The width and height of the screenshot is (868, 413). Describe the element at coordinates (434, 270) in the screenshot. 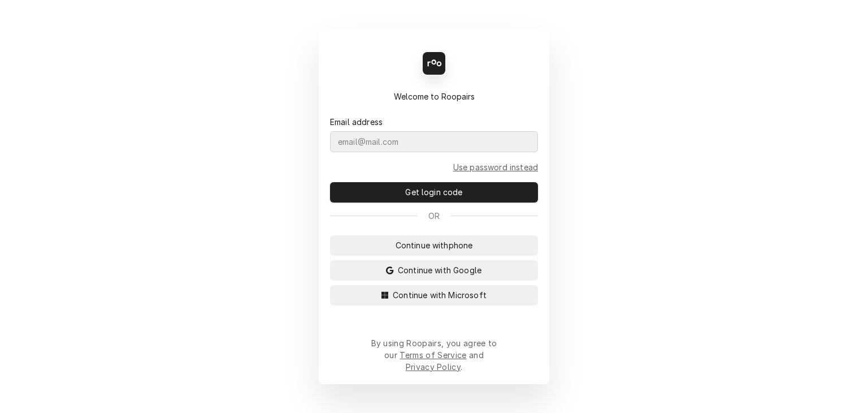

I see `button: Continue with Google` at that location.